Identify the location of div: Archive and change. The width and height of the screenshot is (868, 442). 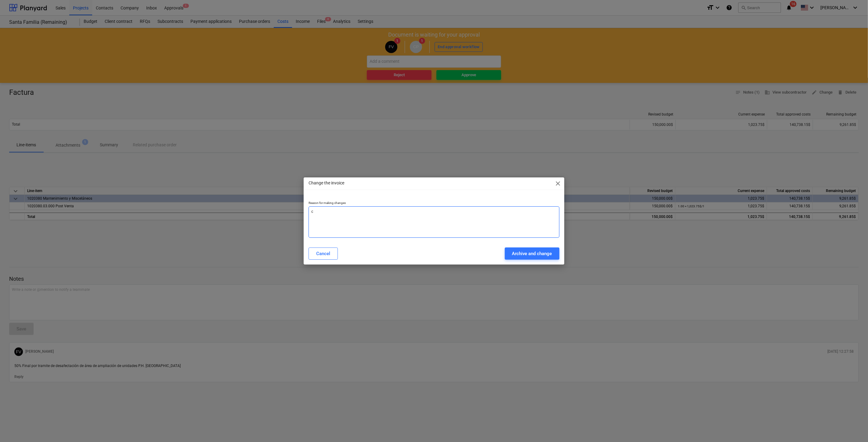
(532, 254).